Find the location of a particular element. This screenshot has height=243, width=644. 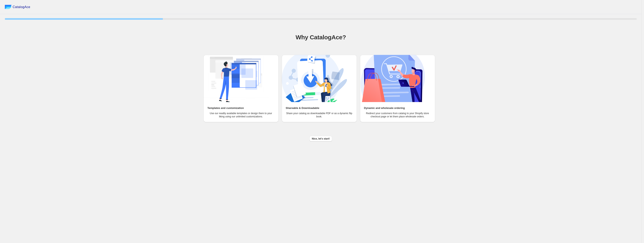

span: Nice, let's start! is located at coordinates (321, 139).